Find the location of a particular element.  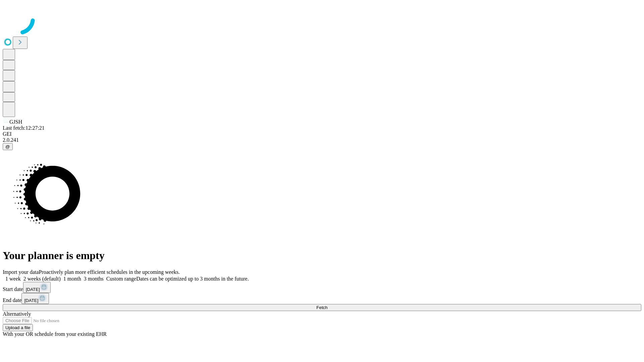

div: GEI is located at coordinates (322, 134).